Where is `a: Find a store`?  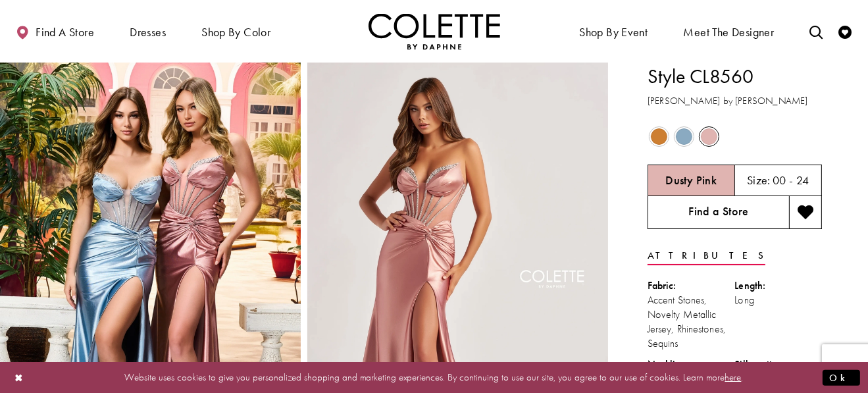
a: Find a store is located at coordinates (55, 31).